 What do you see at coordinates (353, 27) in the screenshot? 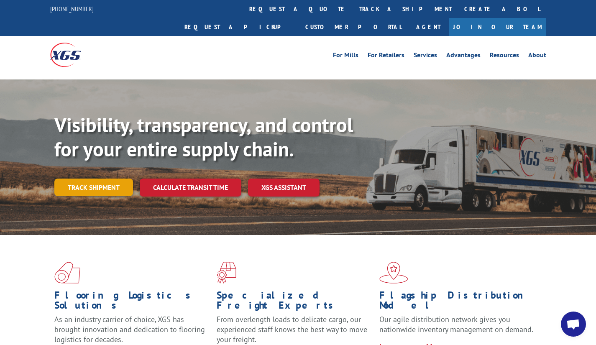
I see `a: Customer Portal` at bounding box center [353, 27].